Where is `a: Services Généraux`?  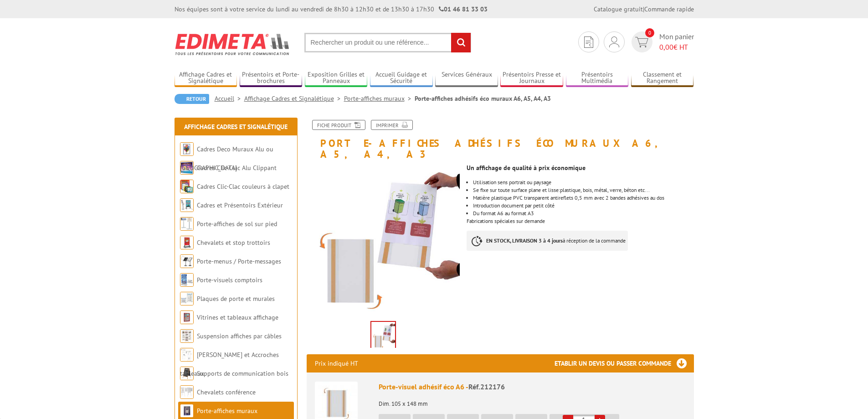
a: Services Généraux is located at coordinates (466, 78).